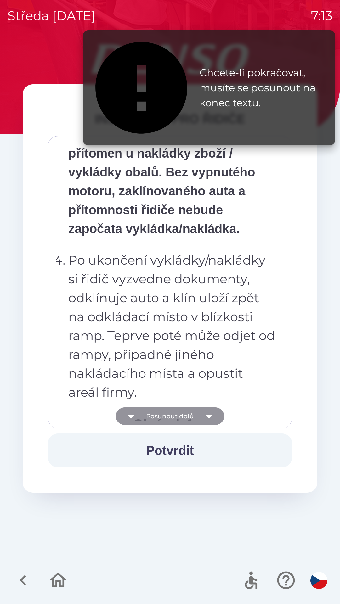  Describe the element at coordinates (170, 416) in the screenshot. I see `button: Posunout dolů` at that location.